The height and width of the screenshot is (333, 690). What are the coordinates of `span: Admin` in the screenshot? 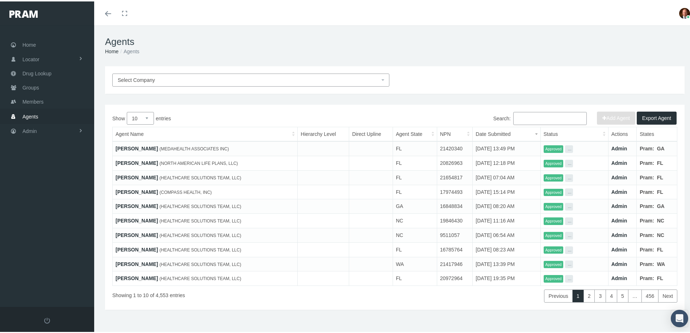 It's located at (30, 130).